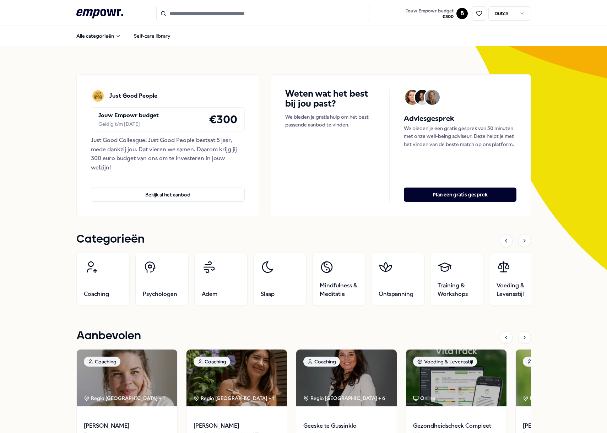  Describe the element at coordinates (103, 279) in the screenshot. I see `a: Coaching` at that location.